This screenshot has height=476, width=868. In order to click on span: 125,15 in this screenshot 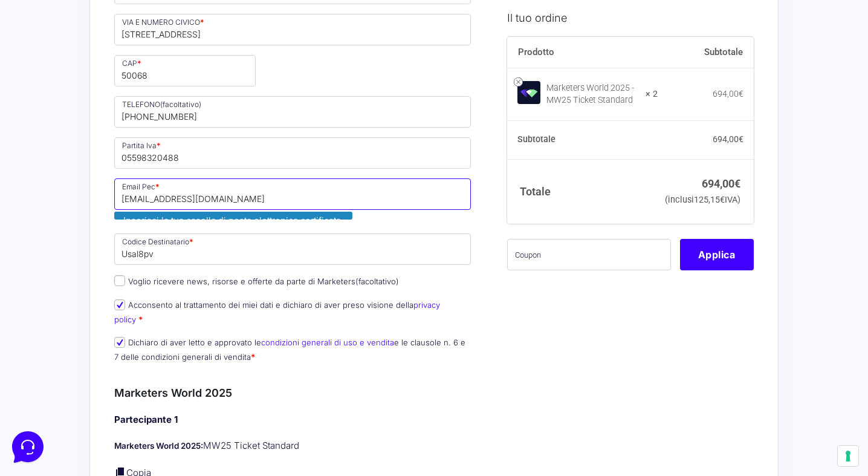, I will do `click(709, 199)`.